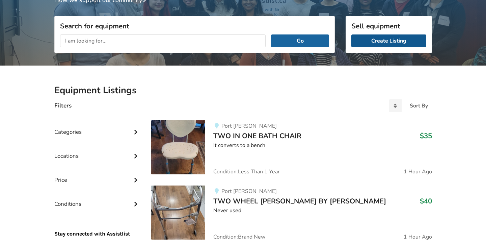 The height and width of the screenshot is (245, 486). Describe the element at coordinates (70, 42) in the screenshot. I see `img: tab_keywords_by_traffic_grey.svg` at that location.